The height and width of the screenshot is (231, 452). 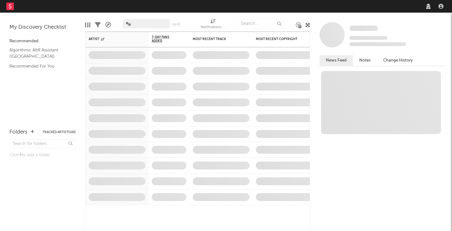 What do you see at coordinates (98, 25) in the screenshot?
I see `div: Filters` at bounding box center [98, 25].